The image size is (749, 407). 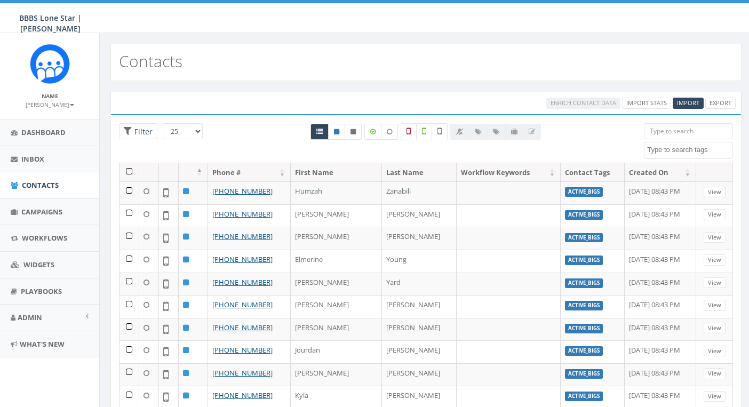 What do you see at coordinates (42, 344) in the screenshot?
I see `span: What's New` at bounding box center [42, 344].